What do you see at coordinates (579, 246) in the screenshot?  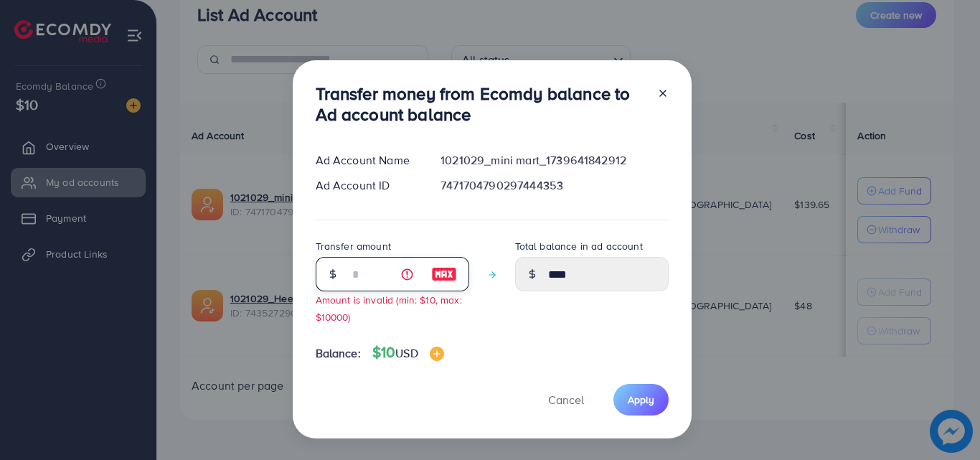 I see `label: Total balance in ad account` at bounding box center [579, 246].